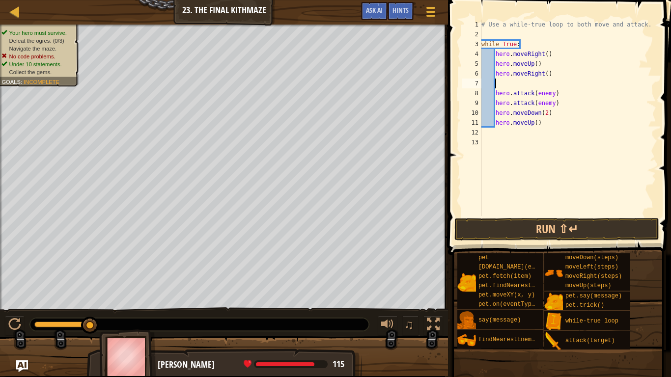 The width and height of the screenshot is (671, 377). What do you see at coordinates (593, 296) in the screenshot?
I see `span: pet.say(message)` at bounding box center [593, 296].